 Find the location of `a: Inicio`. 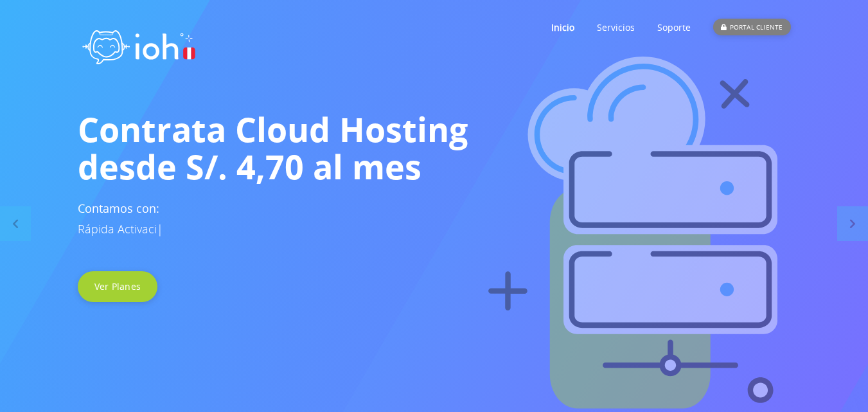

a: Inicio is located at coordinates (563, 27).